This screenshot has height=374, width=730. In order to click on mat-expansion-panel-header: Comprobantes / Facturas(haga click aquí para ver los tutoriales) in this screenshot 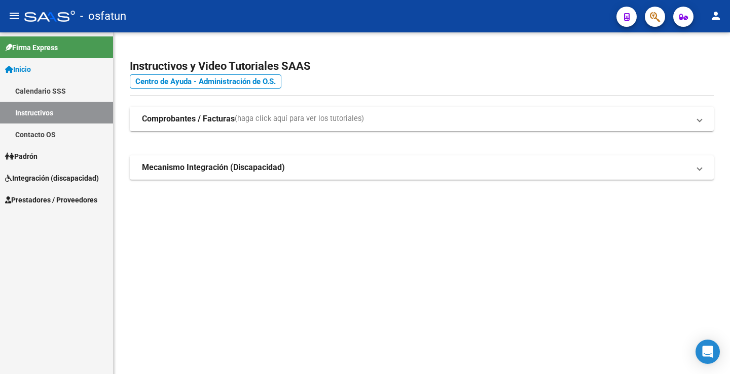, I will do `click(421, 119)`.